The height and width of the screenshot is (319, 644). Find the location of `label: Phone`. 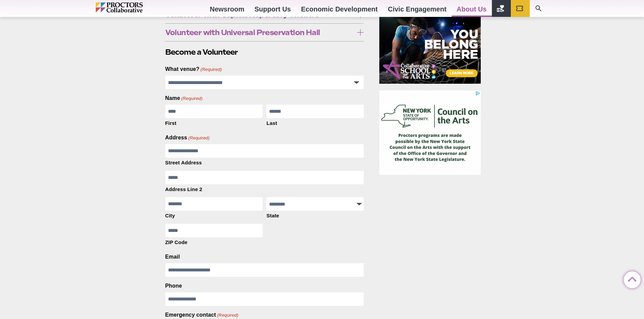

label: Phone is located at coordinates (174, 286).